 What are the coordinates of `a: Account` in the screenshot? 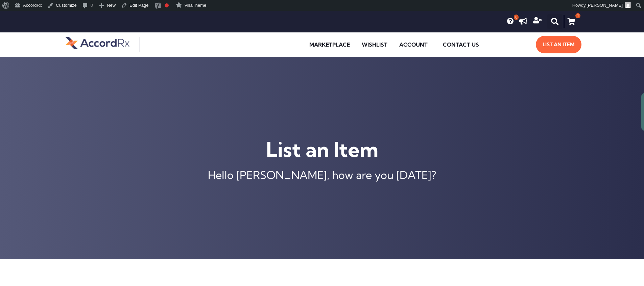 It's located at (415, 45).